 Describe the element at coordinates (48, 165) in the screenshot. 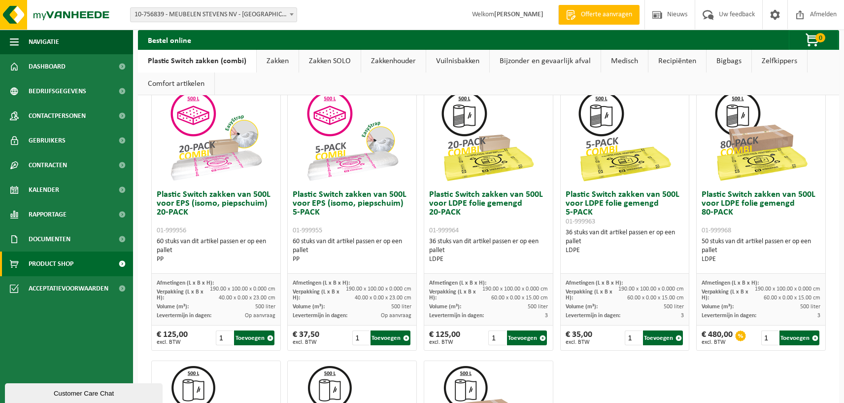

I see `span: Contracten` at that location.